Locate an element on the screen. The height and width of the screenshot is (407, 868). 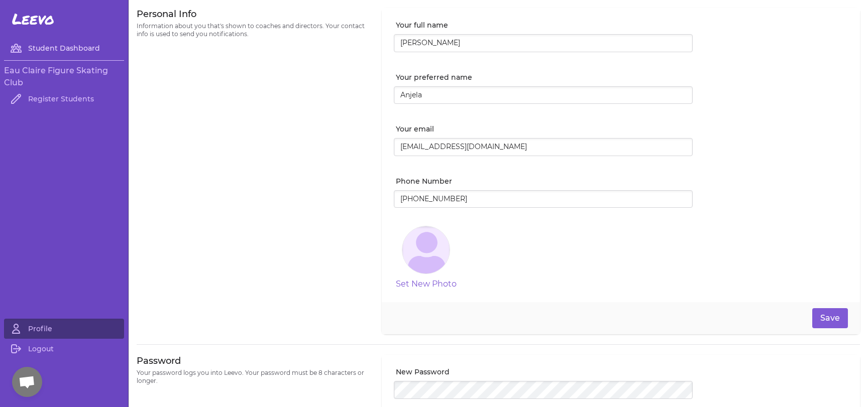
label: Your full name is located at coordinates (544, 25).